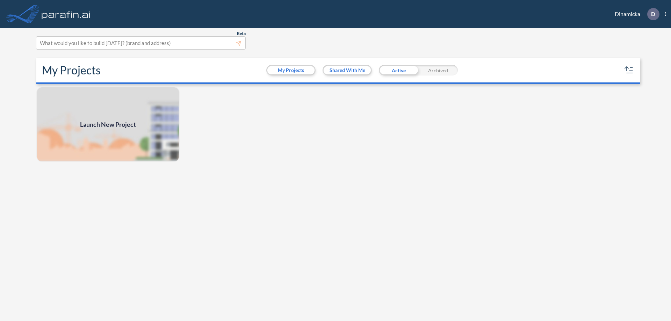 Image resolution: width=671 pixels, height=321 pixels. Describe the element at coordinates (291, 70) in the screenshot. I see `button: My Projects` at that location.